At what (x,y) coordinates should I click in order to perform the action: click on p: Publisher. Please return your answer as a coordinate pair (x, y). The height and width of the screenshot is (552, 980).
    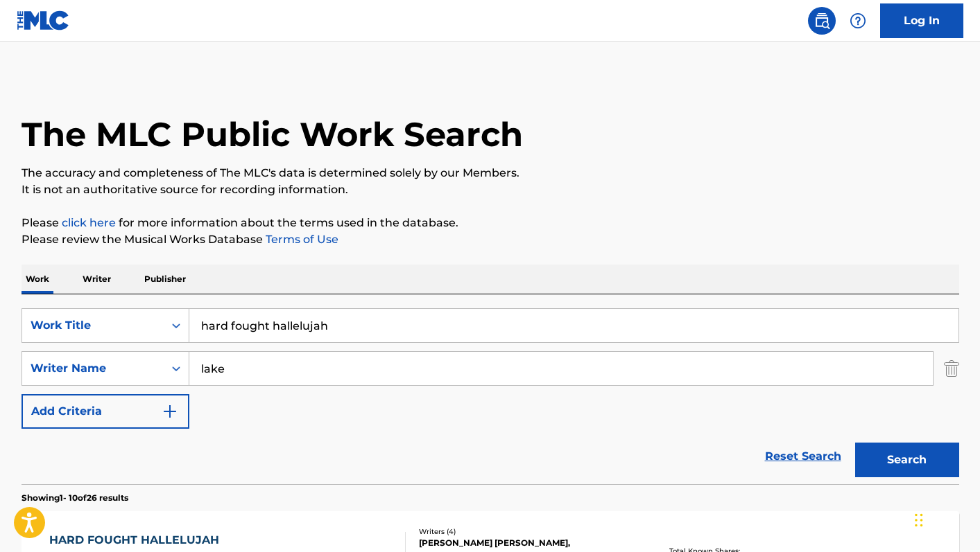
    Looking at the image, I should click on (165, 279).